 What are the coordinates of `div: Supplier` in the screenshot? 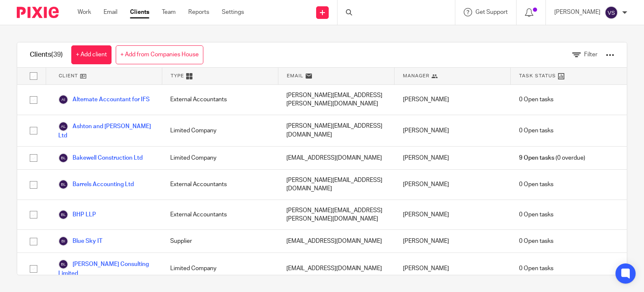 It's located at (220, 241).